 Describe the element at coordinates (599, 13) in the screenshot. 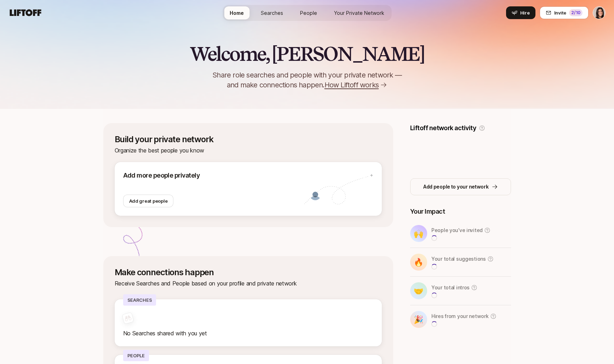

I see `img: Eleanor Morgan` at that location.